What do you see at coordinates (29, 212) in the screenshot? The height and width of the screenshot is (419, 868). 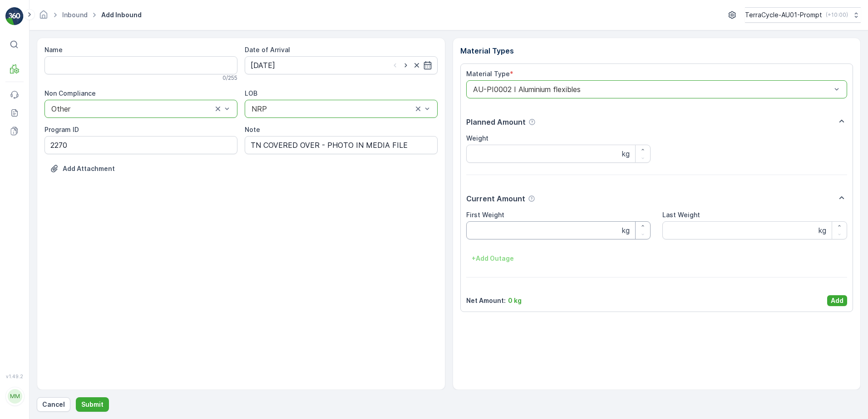 I see `span: Net Amount :` at bounding box center [29, 212].